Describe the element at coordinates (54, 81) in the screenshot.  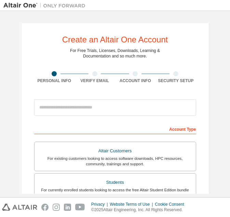
I see `div: Personal Info` at that location.